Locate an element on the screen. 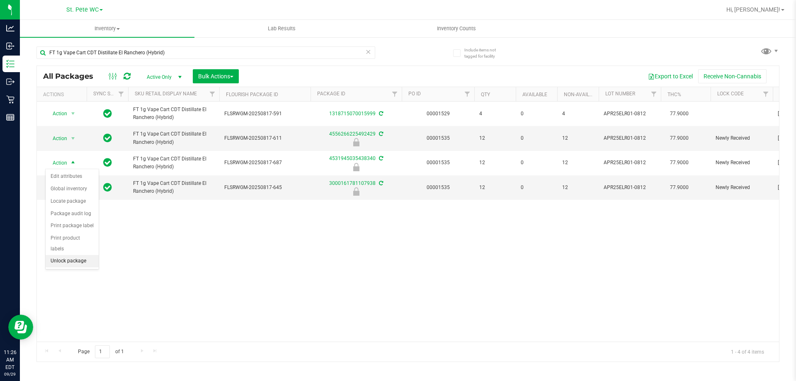 Image resolution: width=796 pixels, height=381 pixels. inline-svg: Retail is located at coordinates (10, 99).